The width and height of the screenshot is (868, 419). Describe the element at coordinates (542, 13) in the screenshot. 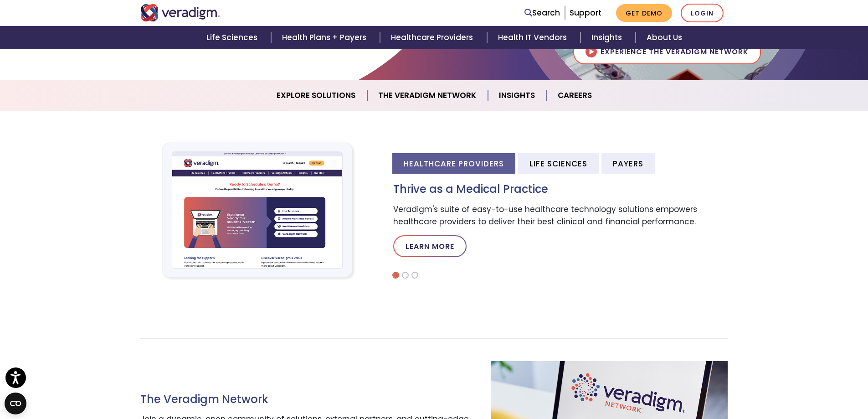

I see `a: Search` at that location.